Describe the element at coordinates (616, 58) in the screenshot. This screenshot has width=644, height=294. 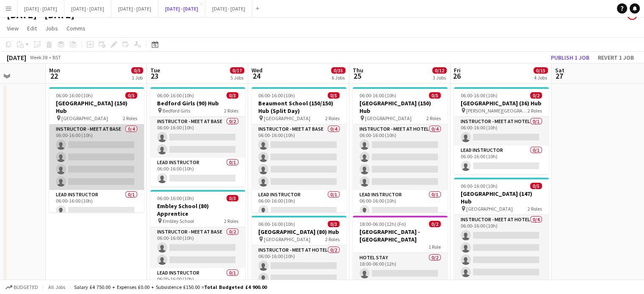
I see `button: Revert 1 job` at that location.